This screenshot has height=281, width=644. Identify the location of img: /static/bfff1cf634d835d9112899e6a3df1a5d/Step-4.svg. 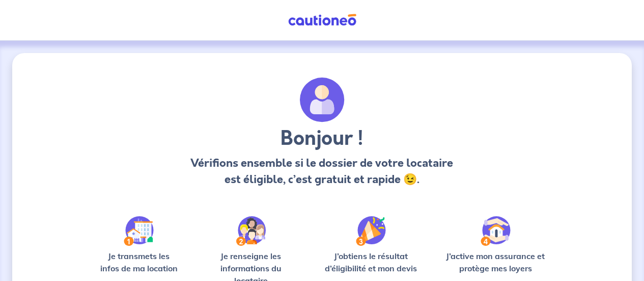
(495, 231).